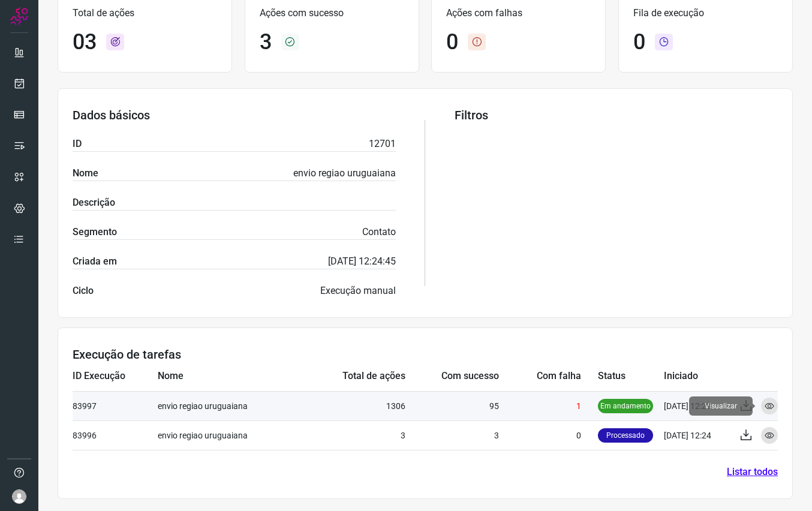 The image size is (812, 511). I want to click on span: Visualizar, so click(721, 406).